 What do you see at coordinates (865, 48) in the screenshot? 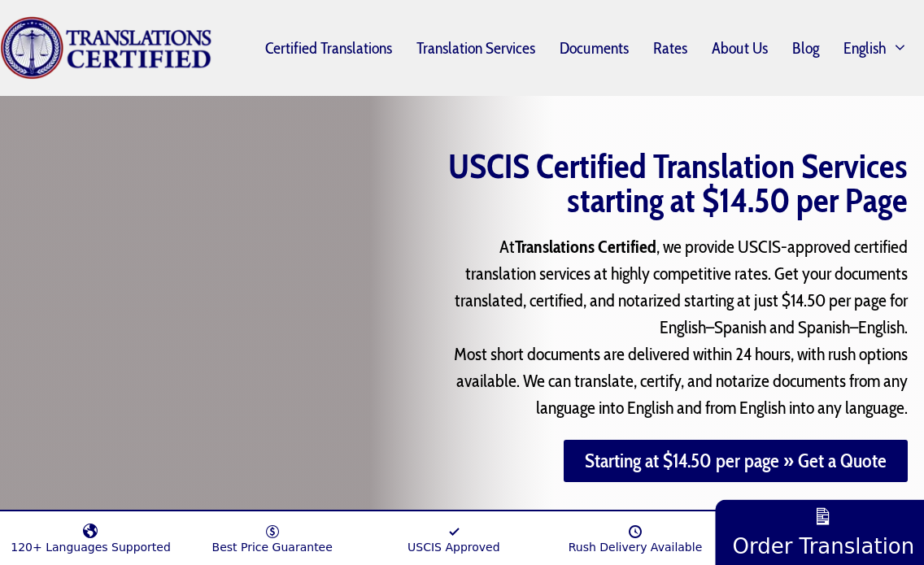
I see `span: English` at bounding box center [865, 48].